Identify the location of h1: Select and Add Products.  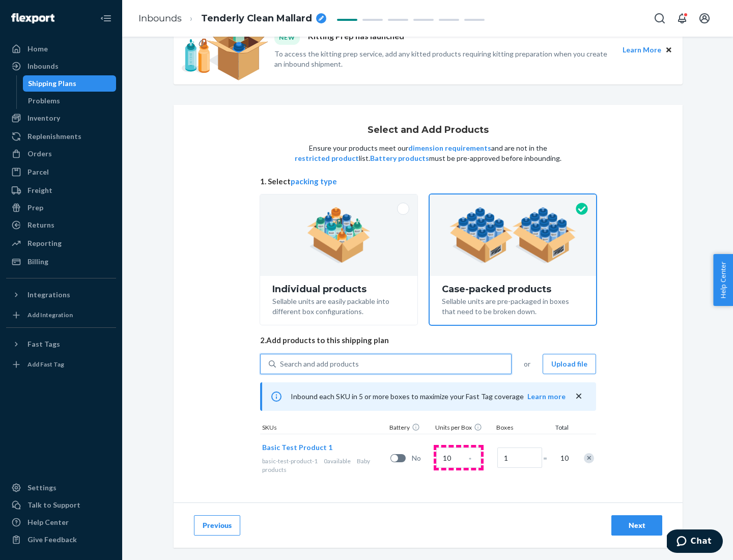
(428, 131).